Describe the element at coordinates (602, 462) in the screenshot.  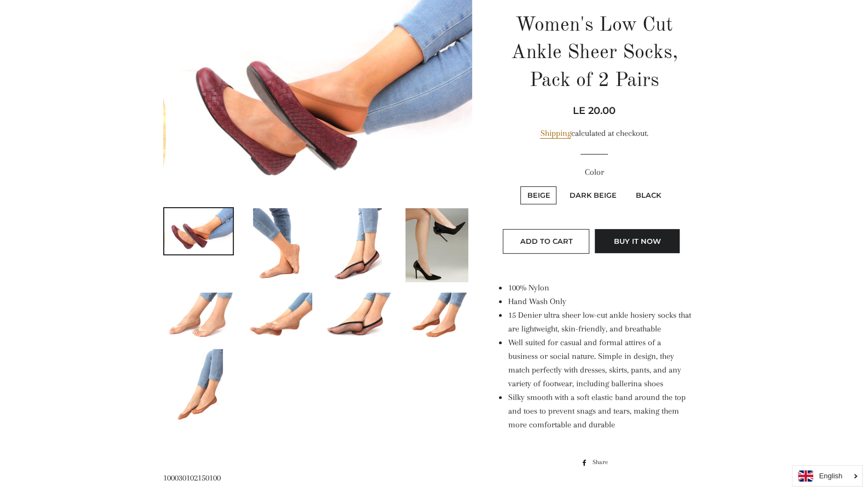
I see `span: Share` at that location.